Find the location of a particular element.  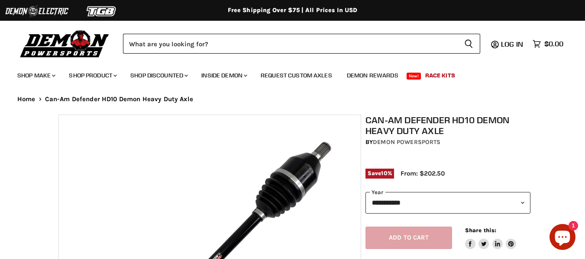

div: by is located at coordinates (448, 142).